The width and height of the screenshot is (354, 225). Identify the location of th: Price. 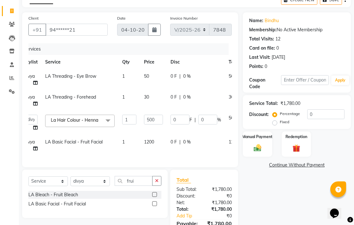
(153, 62).